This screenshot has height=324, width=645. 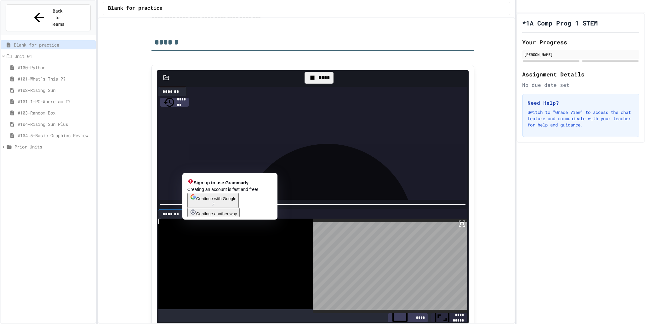 I want to click on span: #101-What's This ??, so click(x=55, y=79).